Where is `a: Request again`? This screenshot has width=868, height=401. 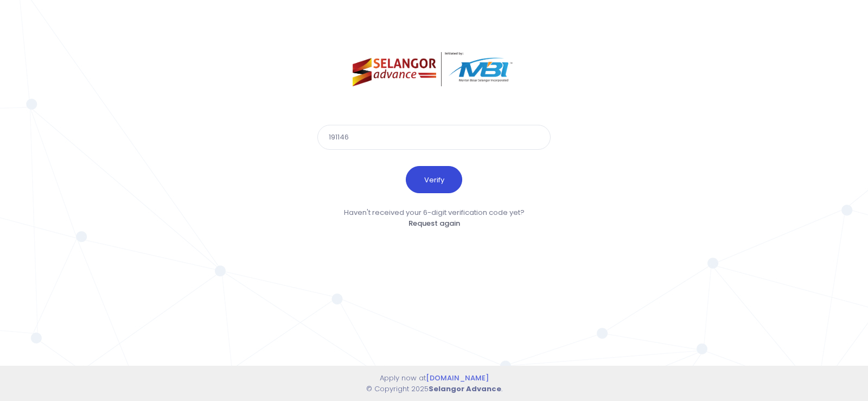
a: Request again is located at coordinates (434, 223).